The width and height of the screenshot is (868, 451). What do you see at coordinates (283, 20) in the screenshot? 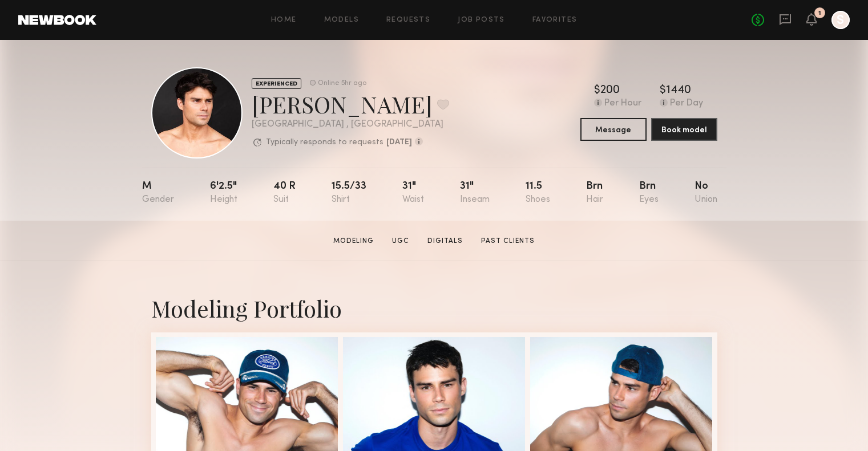
I see `a: Home` at bounding box center [283, 20].